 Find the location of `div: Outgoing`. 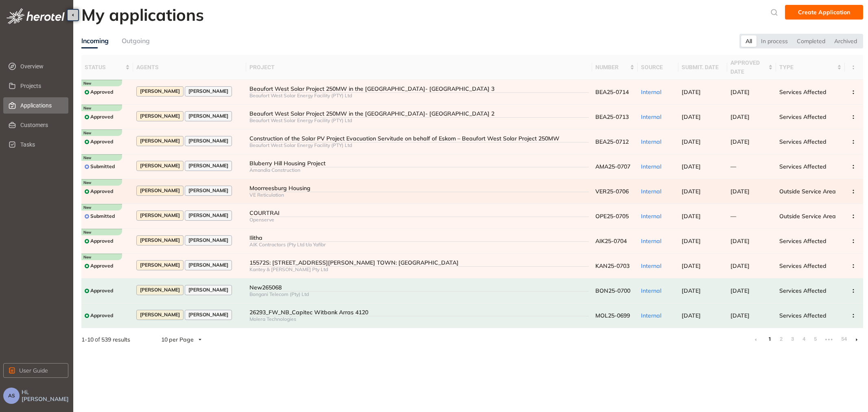

div: Outgoing is located at coordinates (135, 41).